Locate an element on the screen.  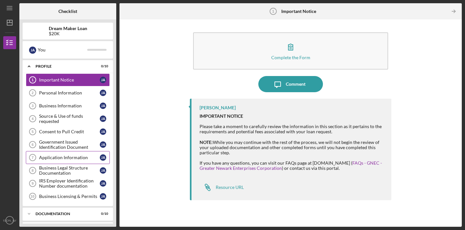
div: $20K is located at coordinates (68, 34).